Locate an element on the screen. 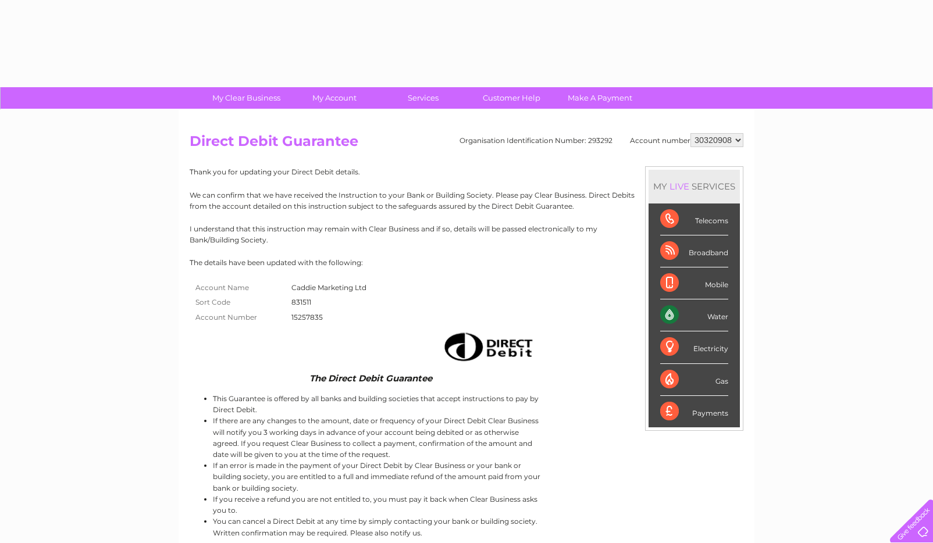  a: Customer Help is located at coordinates (511, 98).